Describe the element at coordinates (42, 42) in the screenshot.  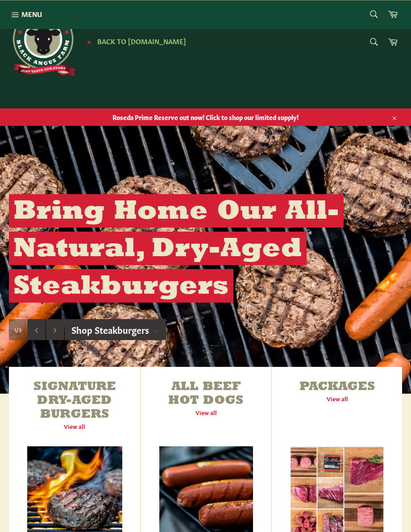
I see `img: Roseda Beef` at that location.